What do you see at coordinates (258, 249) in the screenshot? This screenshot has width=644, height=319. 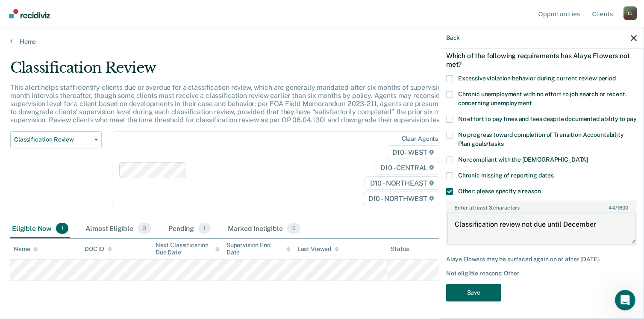 I see `div: Supervision End Date` at bounding box center [258, 249].